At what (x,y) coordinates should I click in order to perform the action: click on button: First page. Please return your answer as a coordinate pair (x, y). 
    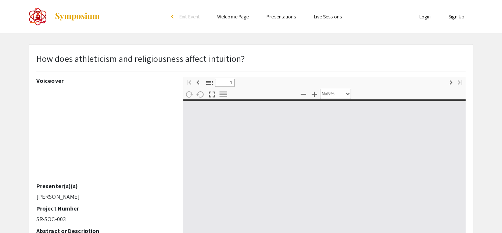
    Looking at the image, I should click on (189, 82).